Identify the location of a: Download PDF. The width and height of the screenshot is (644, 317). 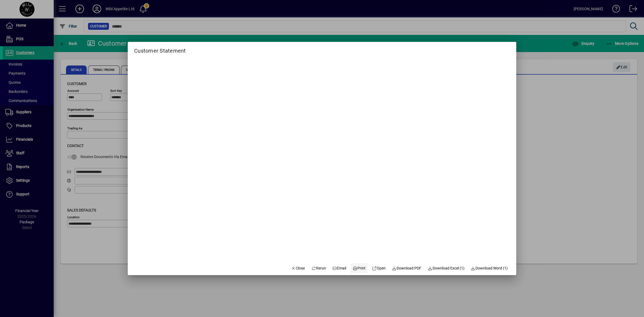
(407, 268).